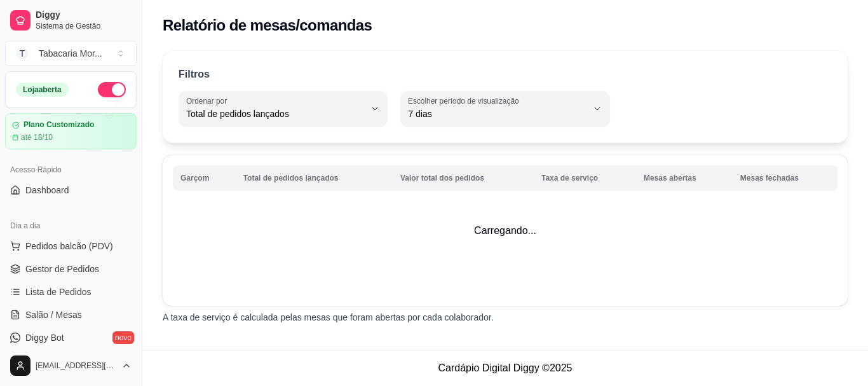 The height and width of the screenshot is (386, 868). Describe the element at coordinates (37, 138) in the screenshot. I see `article: até 18/10` at that location.